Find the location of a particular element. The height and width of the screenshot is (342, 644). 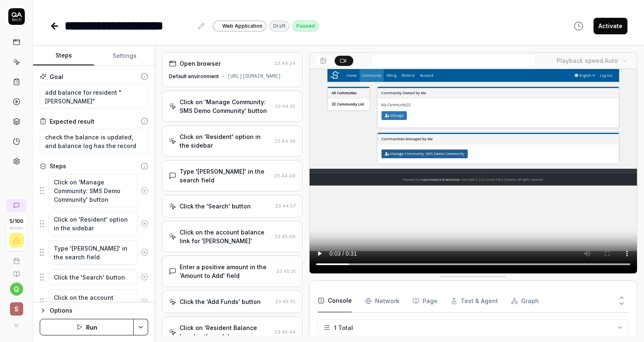

span: q is located at coordinates (16, 289).